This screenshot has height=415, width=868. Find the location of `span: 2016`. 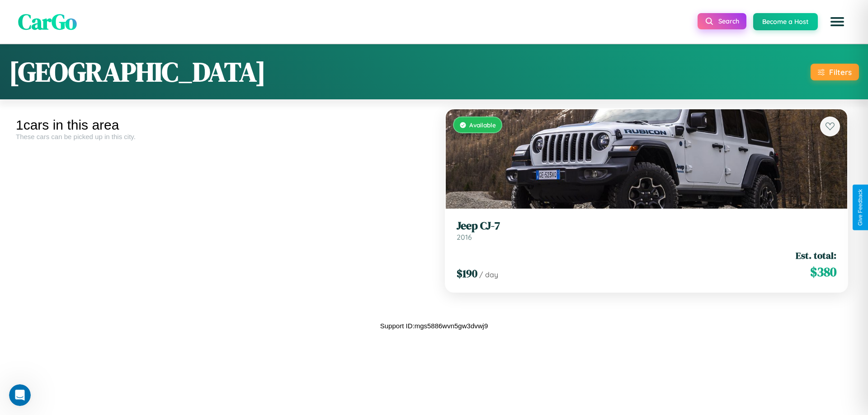

span: 2016 is located at coordinates (464, 237).